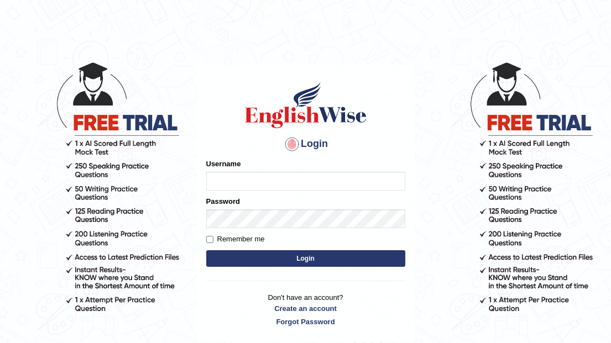  What do you see at coordinates (236, 239) in the screenshot?
I see `label: Remember me` at bounding box center [236, 239].